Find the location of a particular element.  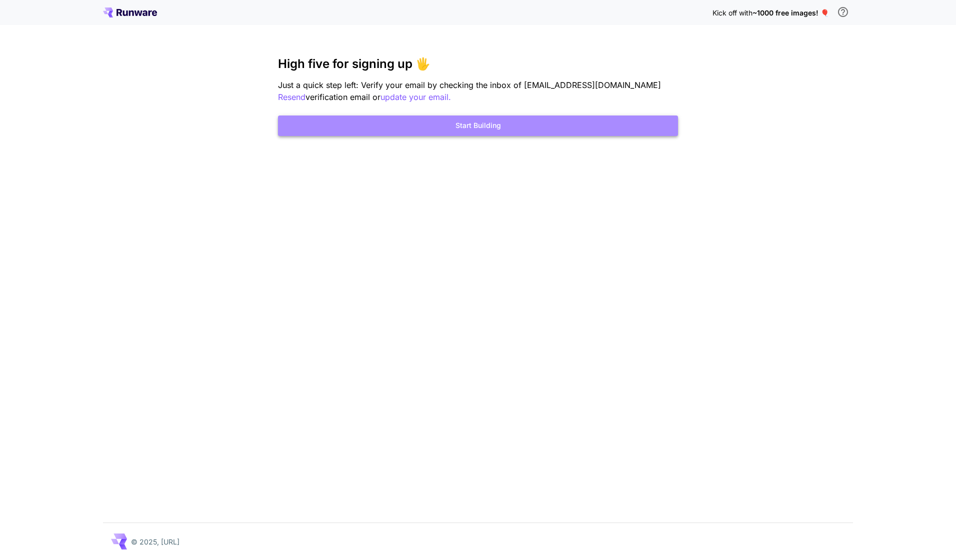

button: update your email. is located at coordinates (415, 97).